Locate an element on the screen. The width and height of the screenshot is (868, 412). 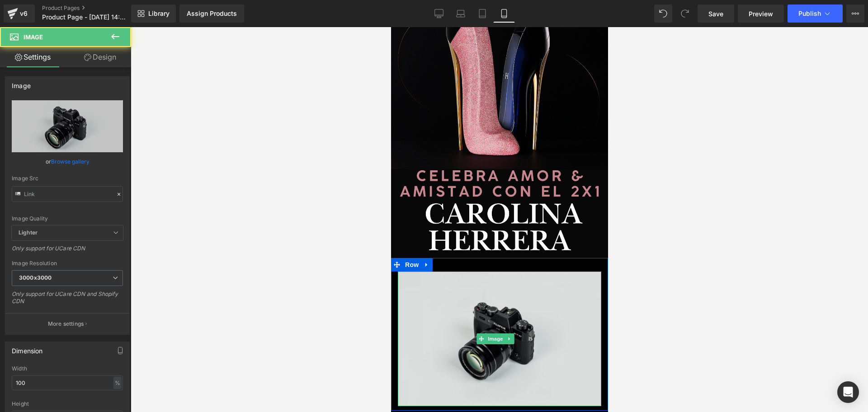
div: or is located at coordinates (67, 162).